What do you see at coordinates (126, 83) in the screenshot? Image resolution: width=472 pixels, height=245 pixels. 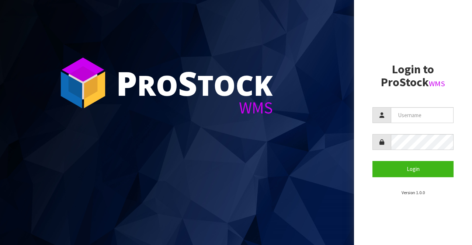 I see `span: P` at bounding box center [126, 83].